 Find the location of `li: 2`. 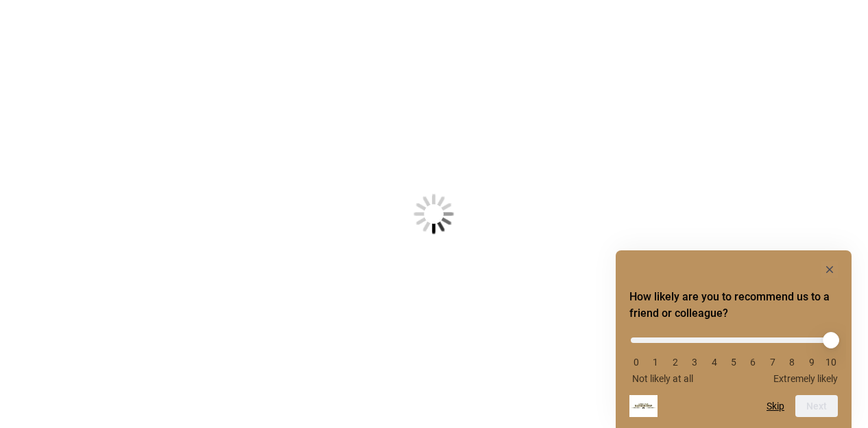

li: 2 is located at coordinates (675, 363).